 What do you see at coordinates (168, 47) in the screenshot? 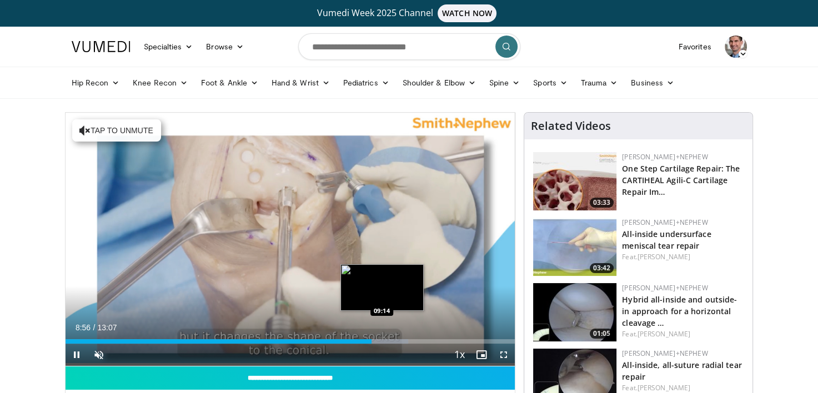
I see `a: Specialties` at bounding box center [168, 47].